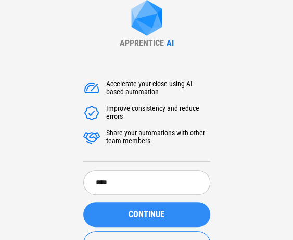 Image resolution: width=293 pixels, height=240 pixels. Describe the element at coordinates (158, 113) in the screenshot. I see `div: Improve consistency and reduce errors` at that location.